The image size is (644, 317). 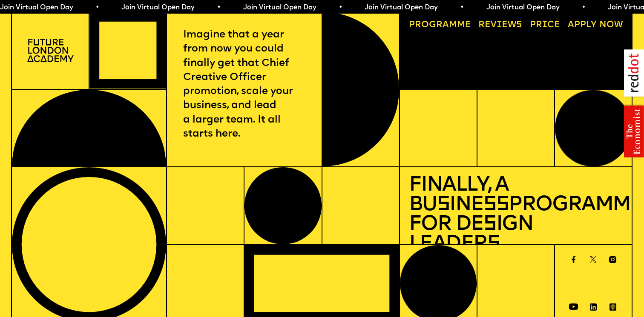 What do you see at coordinates (496, 205) in the screenshot?
I see `span: ss` at bounding box center [496, 205].